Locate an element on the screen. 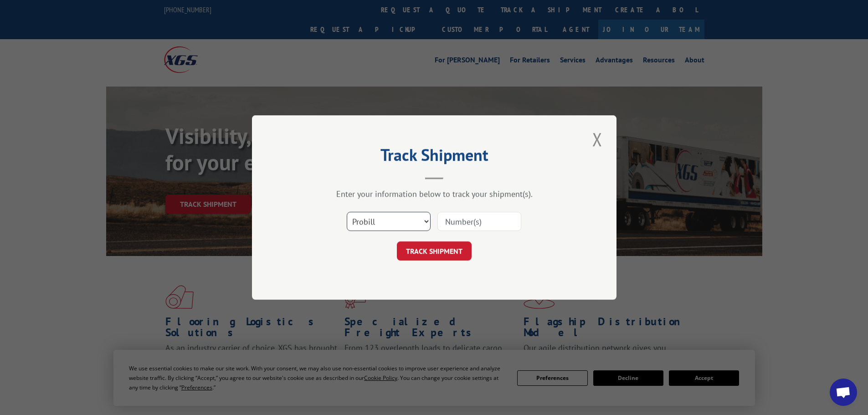 The height and width of the screenshot is (415, 868). button: TRACK SHIPMENT is located at coordinates (434, 251).